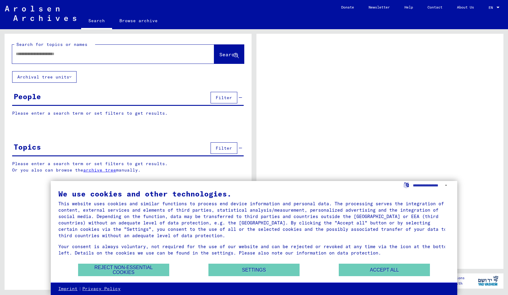 Image resolution: width=508 pixels, height=295 pixels. What do you see at coordinates (52, 44) in the screenshot?
I see `mat-label: Search for topics or names` at bounding box center [52, 44].